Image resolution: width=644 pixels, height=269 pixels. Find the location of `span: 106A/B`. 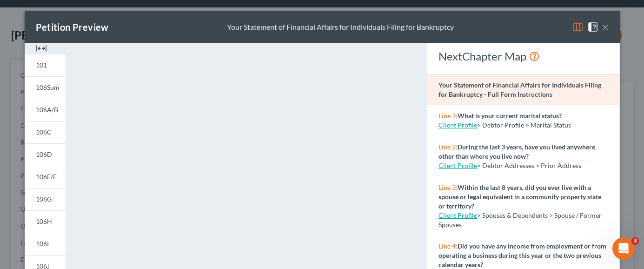

span: 106A/B is located at coordinates (47, 109).